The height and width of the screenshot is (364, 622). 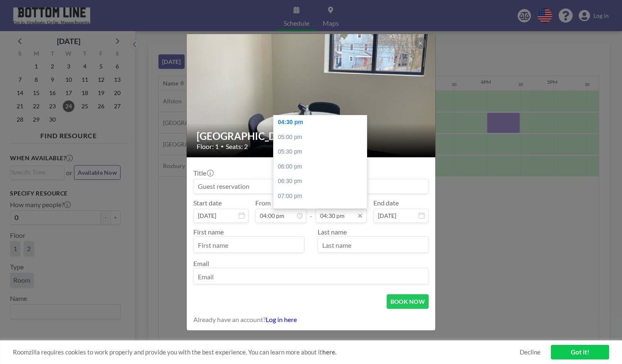 What do you see at coordinates (201, 263) in the screenshot?
I see `label: Email` at bounding box center [201, 263].